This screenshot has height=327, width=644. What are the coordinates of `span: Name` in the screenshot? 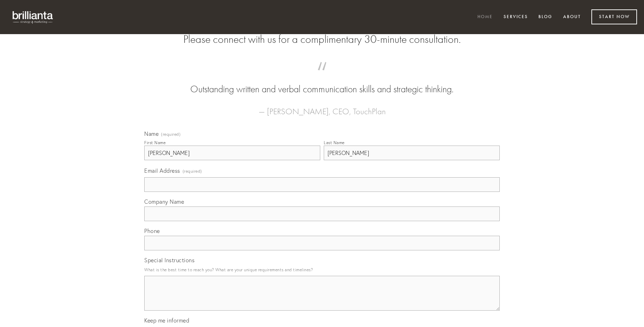 It's located at (151, 134).